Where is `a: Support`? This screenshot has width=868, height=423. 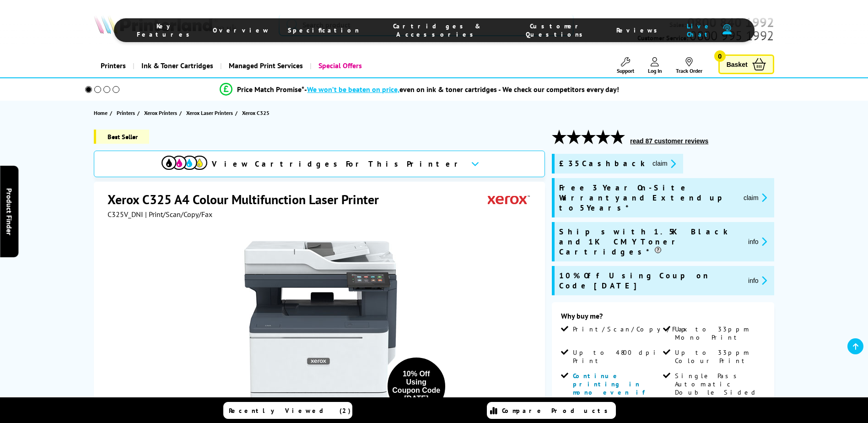 a: Support is located at coordinates (625, 65).